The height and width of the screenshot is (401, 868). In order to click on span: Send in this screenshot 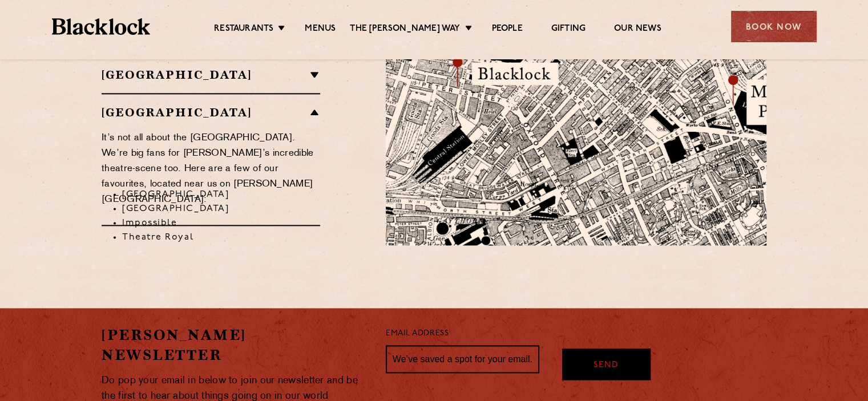, I will do `click(606, 366)`.